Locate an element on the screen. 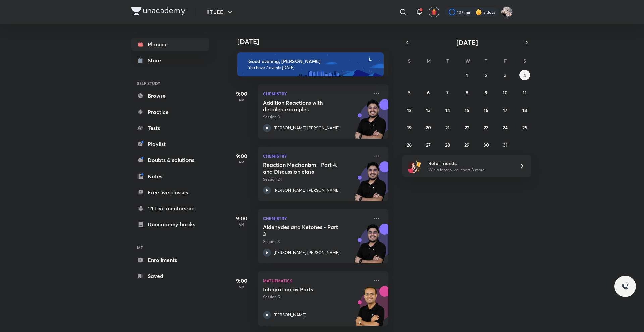  img: Navin Raj is located at coordinates (507, 12).